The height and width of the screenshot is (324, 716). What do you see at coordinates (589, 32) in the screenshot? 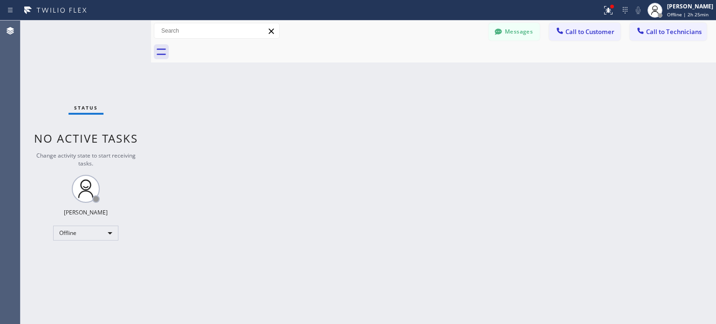
I see `span: Call to Customer` at bounding box center [589, 32].